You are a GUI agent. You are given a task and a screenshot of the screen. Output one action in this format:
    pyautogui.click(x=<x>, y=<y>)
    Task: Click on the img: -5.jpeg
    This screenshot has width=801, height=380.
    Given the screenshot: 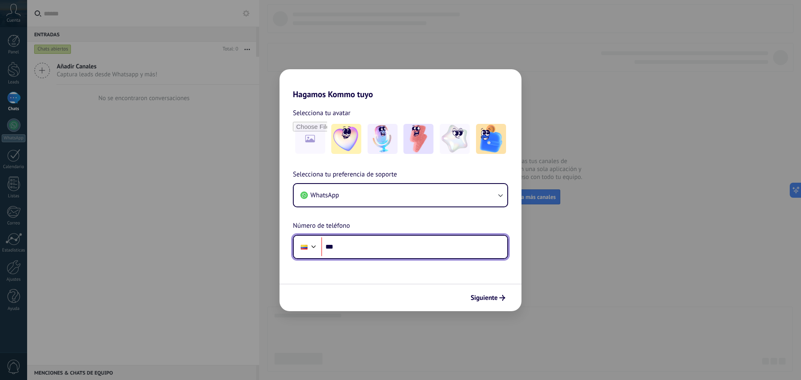 What is the action you would take?
    pyautogui.click(x=491, y=139)
    